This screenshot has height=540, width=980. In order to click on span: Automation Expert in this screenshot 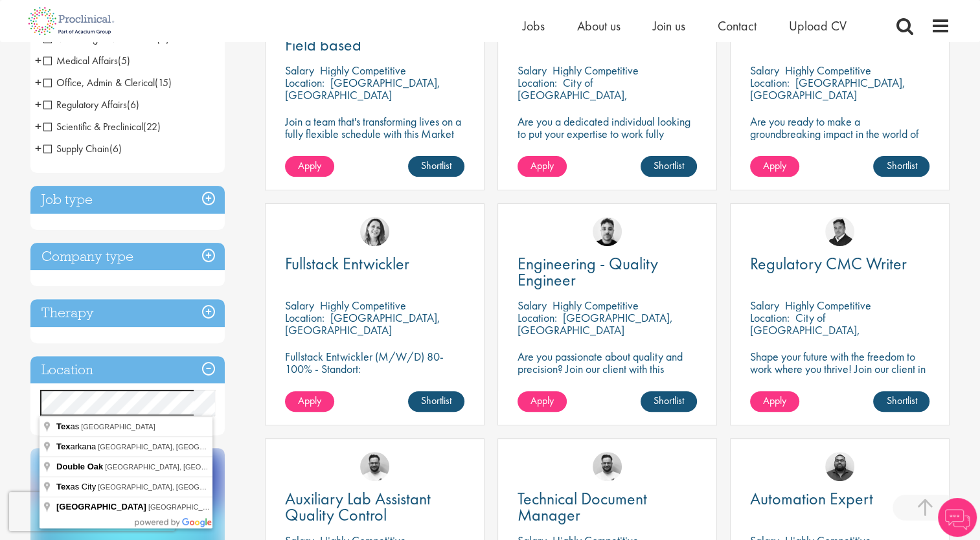, I will do `click(812, 499)`.